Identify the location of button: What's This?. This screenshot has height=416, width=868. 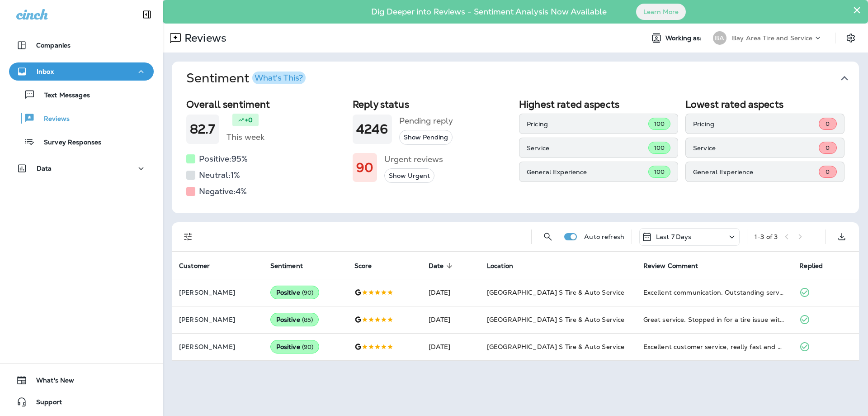
(279, 78).